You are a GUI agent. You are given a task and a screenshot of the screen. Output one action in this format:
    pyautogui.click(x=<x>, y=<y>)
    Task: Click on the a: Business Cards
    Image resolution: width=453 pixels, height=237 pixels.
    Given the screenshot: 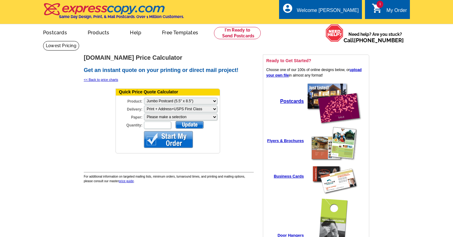 What is the action you would take?
    pyautogui.click(x=289, y=176)
    